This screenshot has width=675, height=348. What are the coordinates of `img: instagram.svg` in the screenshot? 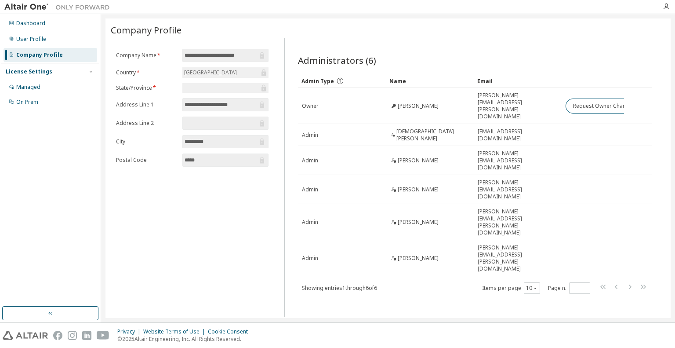 It's located at (72, 335).